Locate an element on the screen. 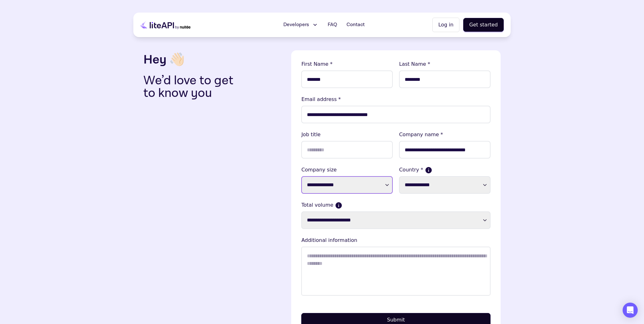 This screenshot has width=644, height=324. lable: Last Name * is located at coordinates (445, 64).